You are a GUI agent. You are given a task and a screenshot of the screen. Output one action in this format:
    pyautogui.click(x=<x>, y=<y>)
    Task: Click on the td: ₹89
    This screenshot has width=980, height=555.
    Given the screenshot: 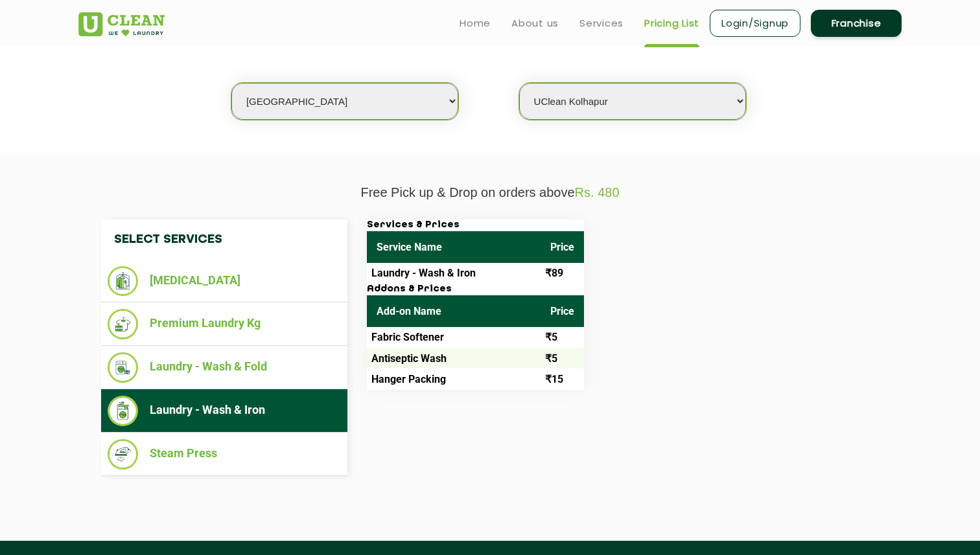 What is the action you would take?
    pyautogui.click(x=562, y=274)
    